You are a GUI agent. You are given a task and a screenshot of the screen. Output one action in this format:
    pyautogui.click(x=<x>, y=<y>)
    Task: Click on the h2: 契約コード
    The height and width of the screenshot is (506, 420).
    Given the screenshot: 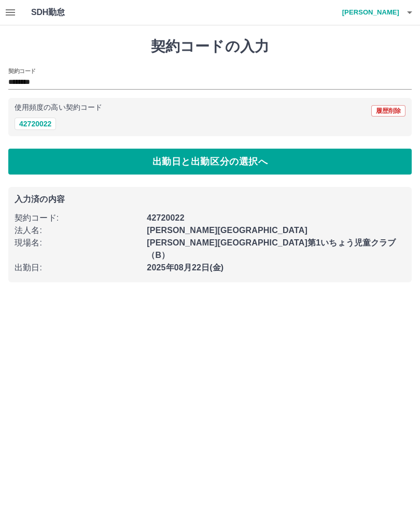 What is the action you would take?
    pyautogui.click(x=22, y=71)
    